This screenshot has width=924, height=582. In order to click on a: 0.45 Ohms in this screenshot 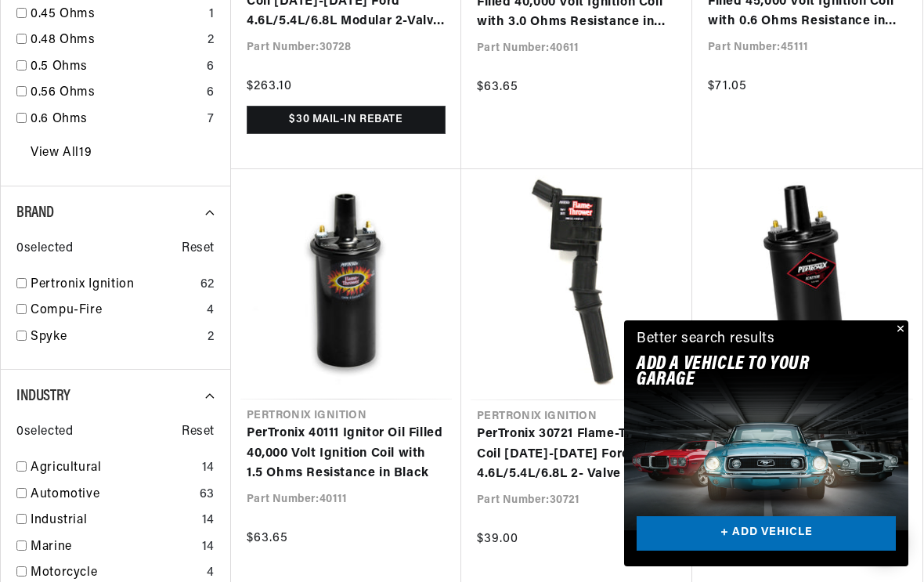, I will do `click(117, 15)`.